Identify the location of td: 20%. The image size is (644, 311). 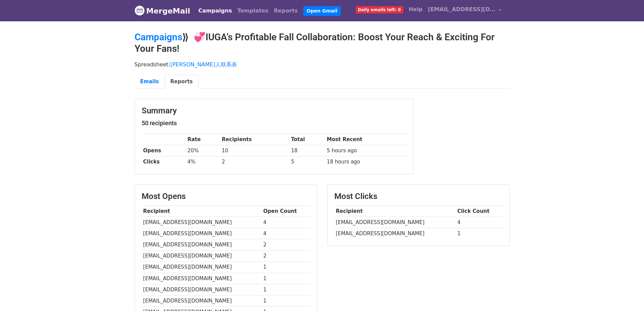
(203, 150).